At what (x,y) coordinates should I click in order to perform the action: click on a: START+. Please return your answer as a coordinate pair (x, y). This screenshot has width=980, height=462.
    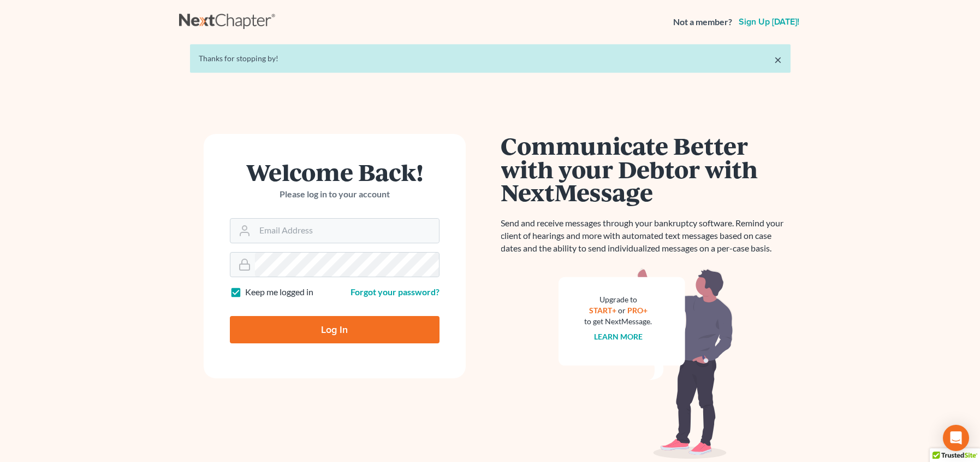
    Looking at the image, I should click on (603, 310).